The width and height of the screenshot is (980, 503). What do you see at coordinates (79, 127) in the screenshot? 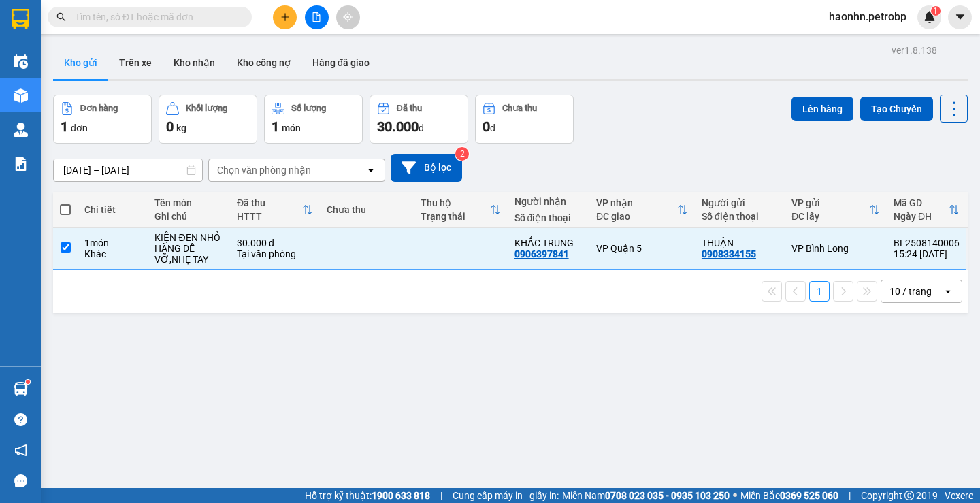
I see `span: đơn` at bounding box center [79, 127].